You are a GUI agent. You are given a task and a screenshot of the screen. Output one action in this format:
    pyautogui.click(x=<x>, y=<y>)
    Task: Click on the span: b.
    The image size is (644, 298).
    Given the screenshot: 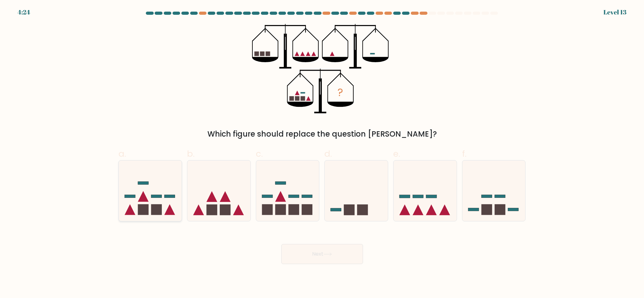 What is the action you would take?
    pyautogui.click(x=191, y=154)
    